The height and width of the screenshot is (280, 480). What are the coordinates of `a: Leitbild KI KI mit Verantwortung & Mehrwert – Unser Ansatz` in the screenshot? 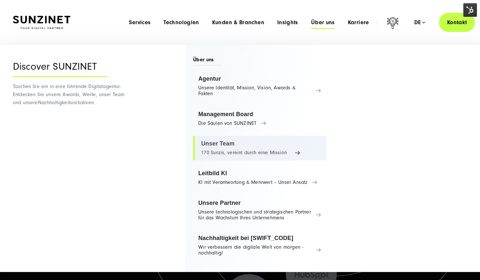 It's located at (260, 178).